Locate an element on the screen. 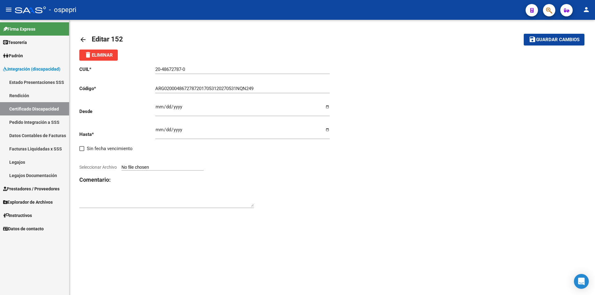 Image resolution: width=595 pixels, height=295 pixels. mat-icon: save is located at coordinates (532, 39).